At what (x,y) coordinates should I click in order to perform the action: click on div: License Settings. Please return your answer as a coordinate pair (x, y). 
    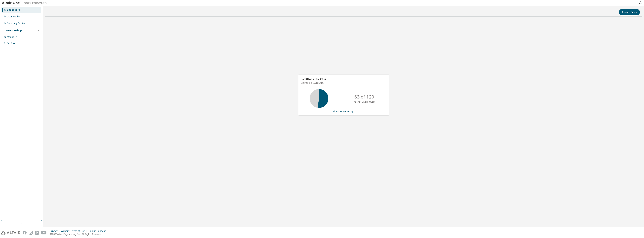
    Looking at the image, I should click on (12, 31).